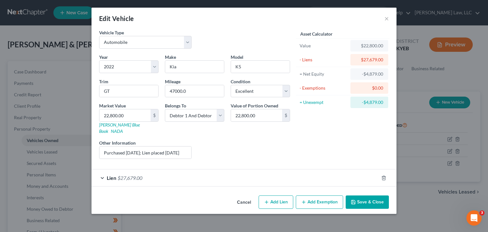  What do you see at coordinates (237, 57) in the screenshot?
I see `label: Model` at bounding box center [237, 57].